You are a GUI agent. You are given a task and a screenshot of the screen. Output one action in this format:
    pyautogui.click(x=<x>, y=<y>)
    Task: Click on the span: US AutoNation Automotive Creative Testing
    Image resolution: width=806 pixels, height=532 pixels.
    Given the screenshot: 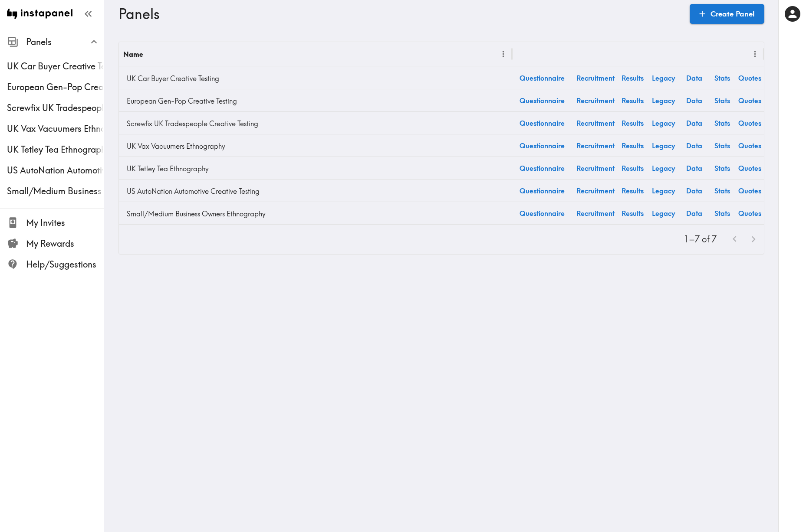 What is the action you would take?
    pyautogui.click(x=55, y=171)
    